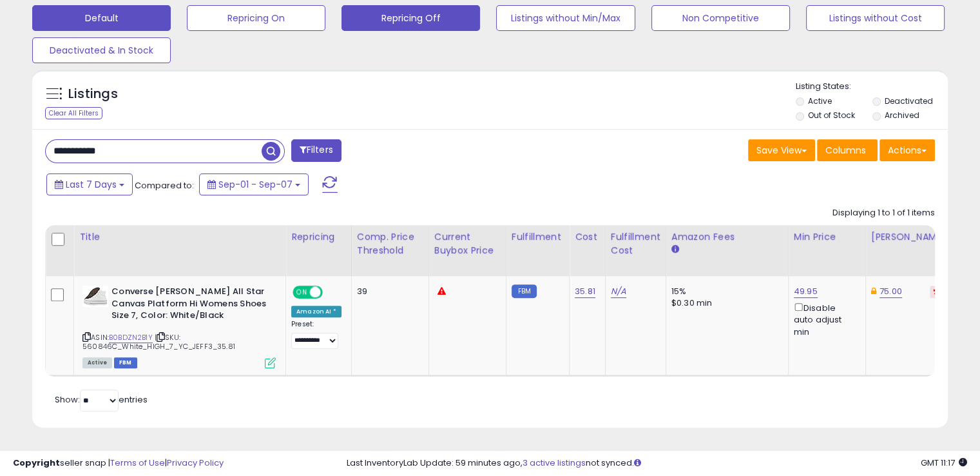  I want to click on span: Show: entries, so click(101, 399).